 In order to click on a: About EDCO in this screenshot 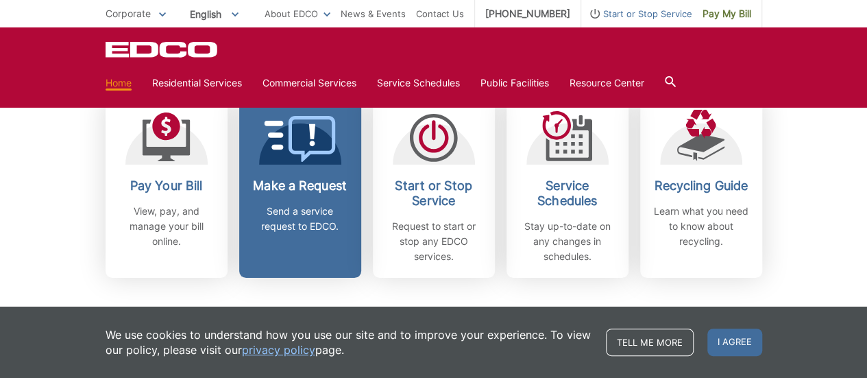, I will do `click(298, 14)`.